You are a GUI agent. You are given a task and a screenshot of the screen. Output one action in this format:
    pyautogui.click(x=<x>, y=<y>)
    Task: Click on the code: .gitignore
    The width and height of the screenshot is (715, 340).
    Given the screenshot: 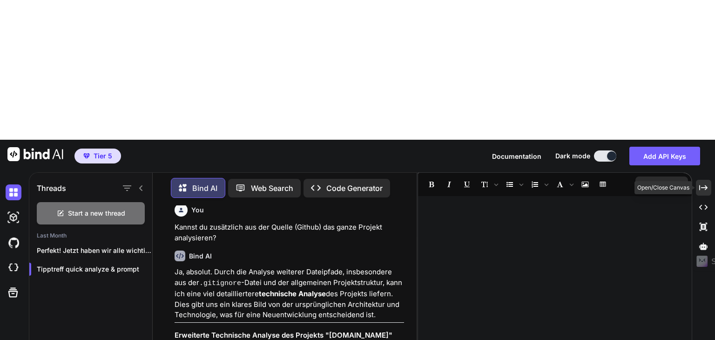 What is the action you would take?
    pyautogui.click(x=220, y=283)
    